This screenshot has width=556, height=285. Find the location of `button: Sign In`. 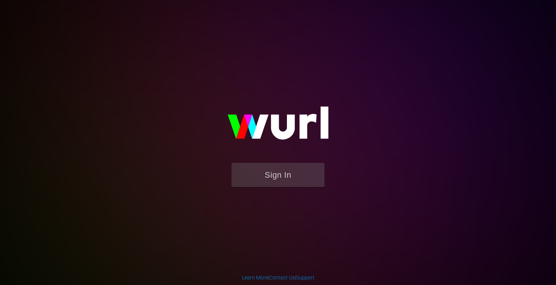

button: Sign In is located at coordinates (278, 174).